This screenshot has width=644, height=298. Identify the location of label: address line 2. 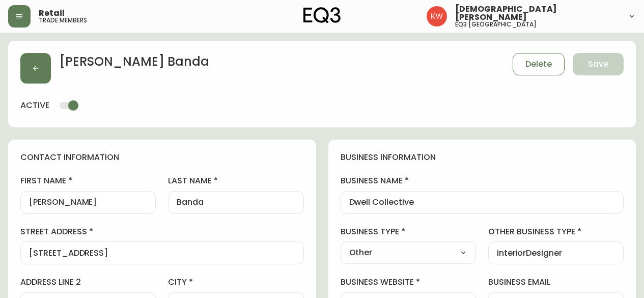
(88, 282).